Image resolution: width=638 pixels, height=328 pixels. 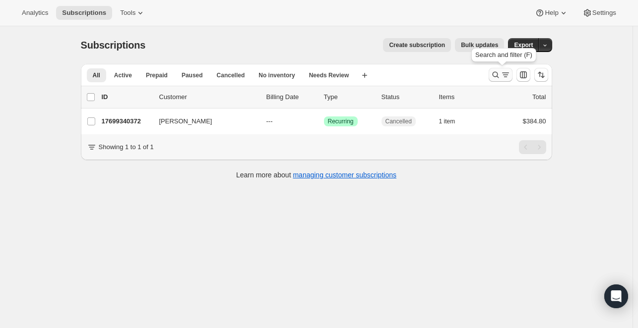 I want to click on span: $384.80, so click(x=534, y=121).